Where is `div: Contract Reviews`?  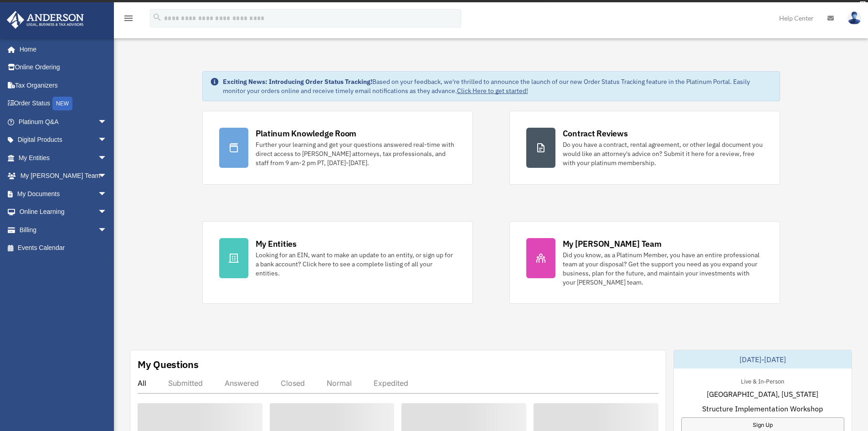
div: Contract Reviews is located at coordinates (594, 133).